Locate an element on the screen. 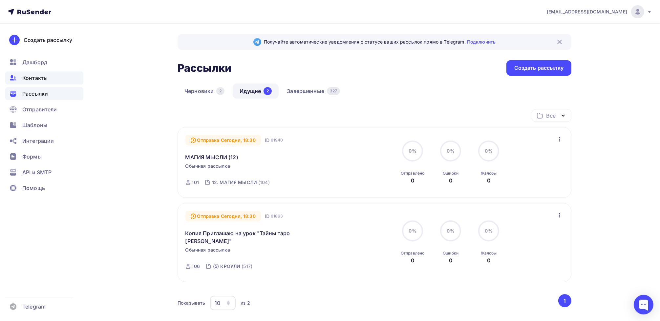 The width and height of the screenshot is (660, 321). a: Подключить is located at coordinates (481, 42).